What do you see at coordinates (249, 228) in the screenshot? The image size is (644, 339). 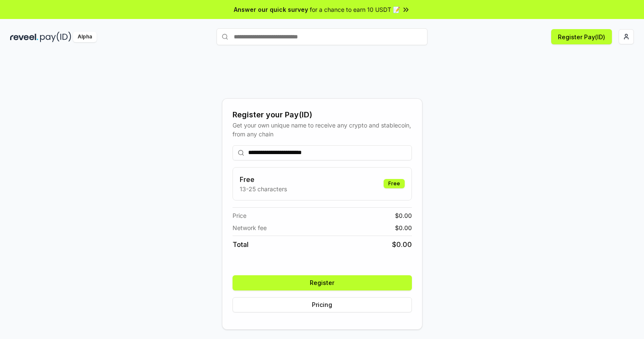 I see `span: Network fee` at bounding box center [249, 228].